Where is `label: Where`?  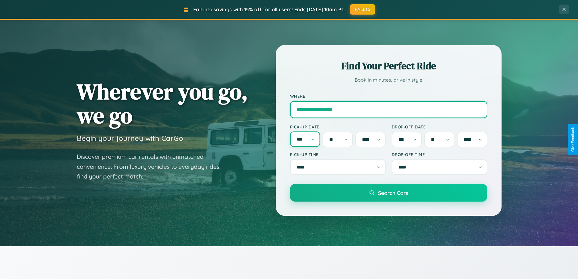
label: Where is located at coordinates (389, 96).